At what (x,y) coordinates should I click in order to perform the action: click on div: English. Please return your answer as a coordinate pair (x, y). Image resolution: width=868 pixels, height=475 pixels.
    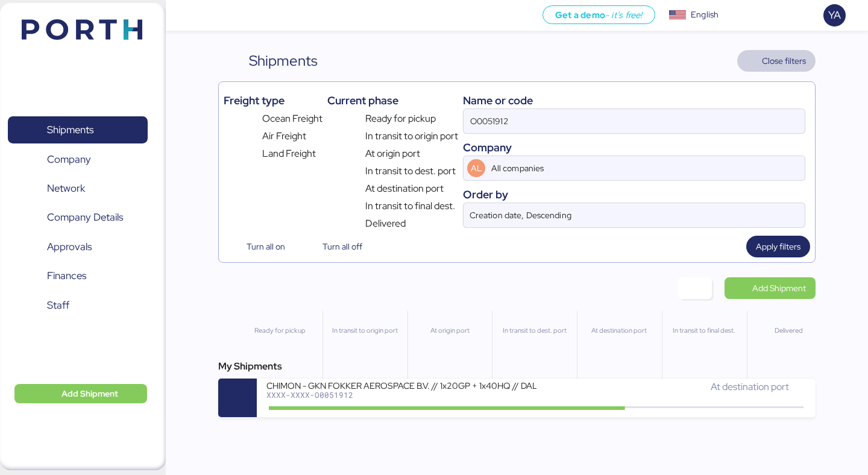
    Looking at the image, I should click on (705, 14).